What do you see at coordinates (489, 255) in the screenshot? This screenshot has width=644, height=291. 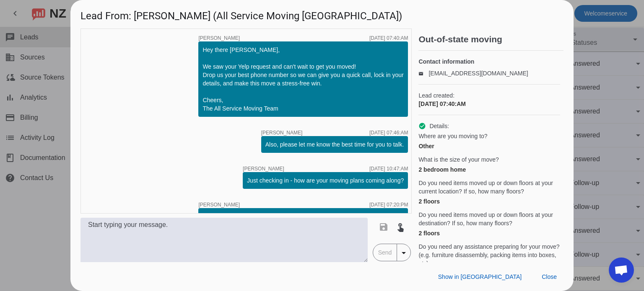 I see `span: Do you need any assistance preparing for your move? (e.g. furniture disassembly, packing items in...` at bounding box center [489, 255].